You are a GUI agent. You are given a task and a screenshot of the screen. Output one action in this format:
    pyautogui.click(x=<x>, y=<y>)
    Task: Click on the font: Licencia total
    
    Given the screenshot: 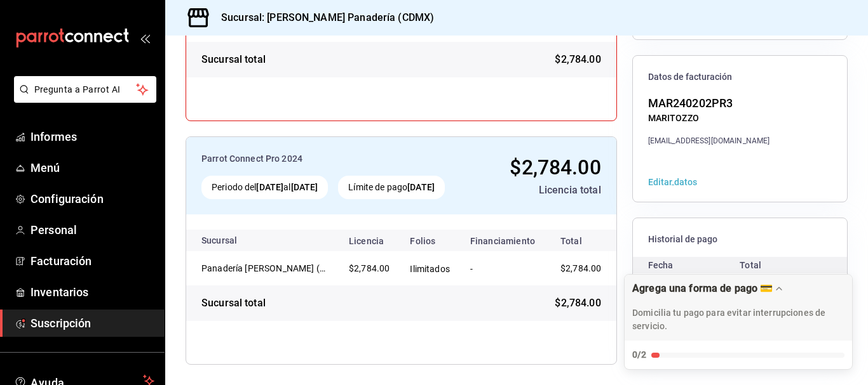 What is the action you would take?
    pyautogui.click(x=570, y=189)
    